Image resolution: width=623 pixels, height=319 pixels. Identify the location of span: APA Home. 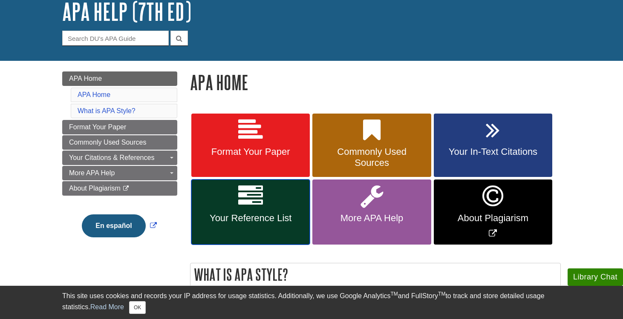
(85, 78).